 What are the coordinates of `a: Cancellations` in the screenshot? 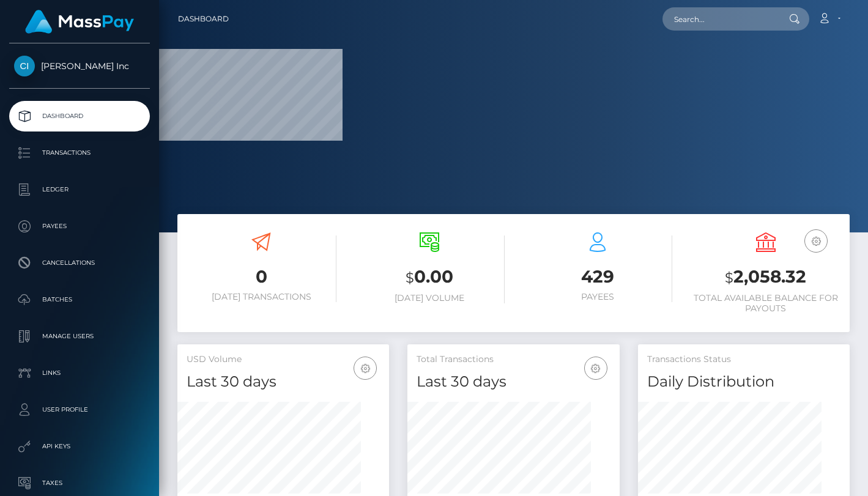 It's located at (79, 263).